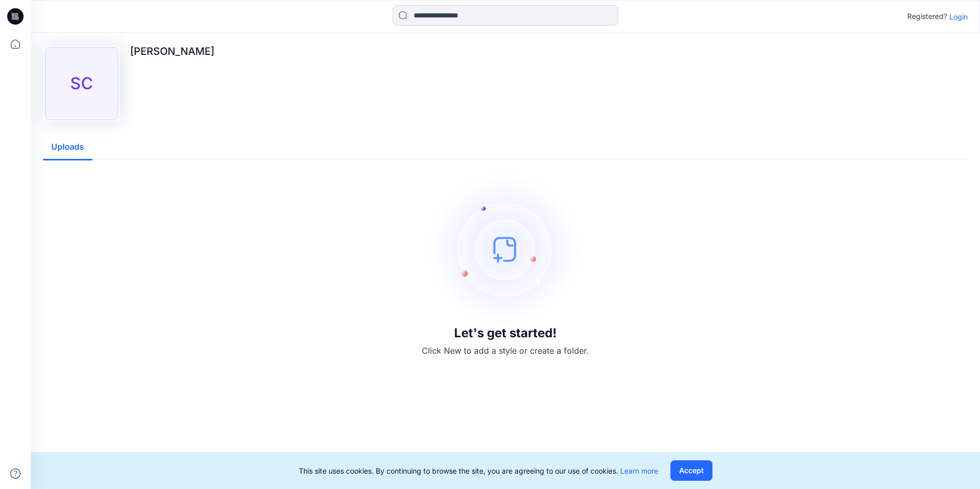 This screenshot has width=980, height=489. What do you see at coordinates (505, 249) in the screenshot?
I see `img: empty-state-image.svg` at bounding box center [505, 249].